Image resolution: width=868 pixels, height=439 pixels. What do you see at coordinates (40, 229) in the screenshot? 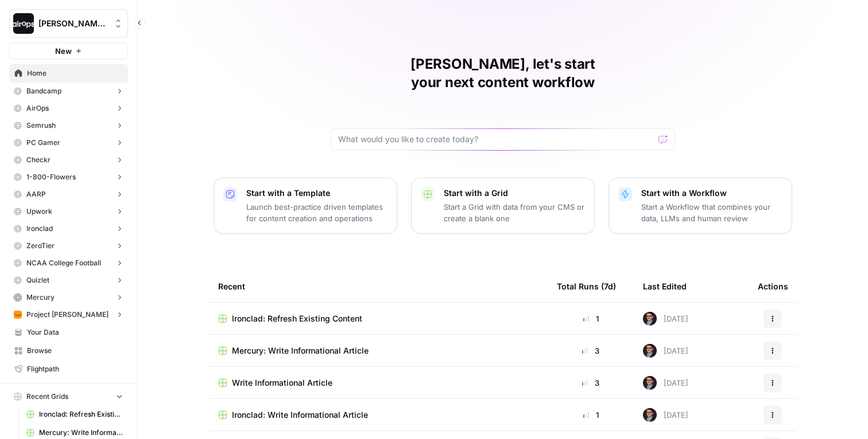
I see `span: Ironclad` at bounding box center [40, 229].